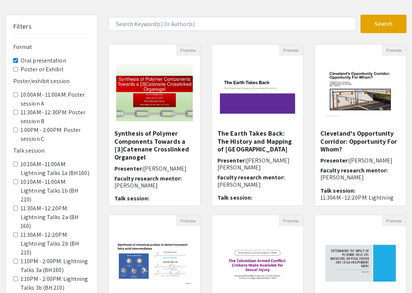 The image size is (412, 293). Describe the element at coordinates (55, 99) in the screenshot. I see `label: 10:00AM - 11:00AM: Poster session A` at that location.